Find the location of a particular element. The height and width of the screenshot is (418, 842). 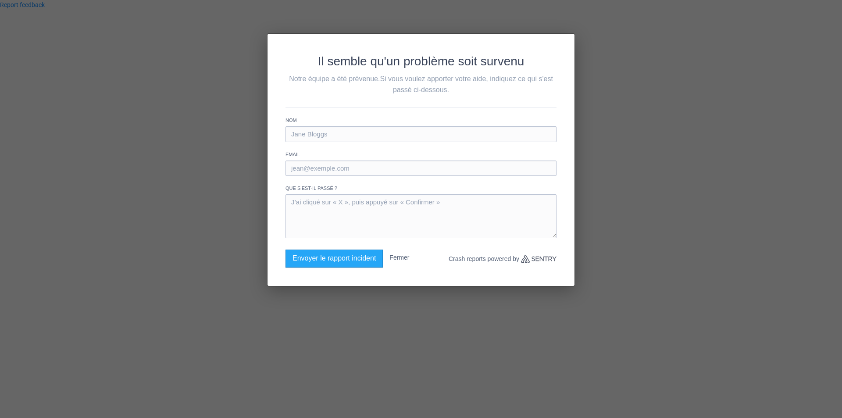

b: Biên nhận gởi hàng hóa is located at coordinates (70, 48).